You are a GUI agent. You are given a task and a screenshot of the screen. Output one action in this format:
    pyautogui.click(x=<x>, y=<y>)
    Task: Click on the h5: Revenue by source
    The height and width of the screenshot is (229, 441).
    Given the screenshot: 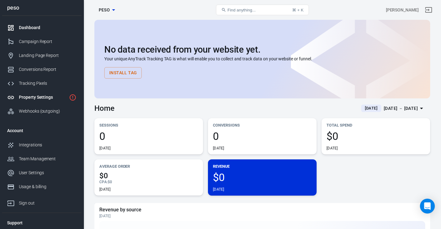 What is the action you would take?
    pyautogui.click(x=262, y=210)
    